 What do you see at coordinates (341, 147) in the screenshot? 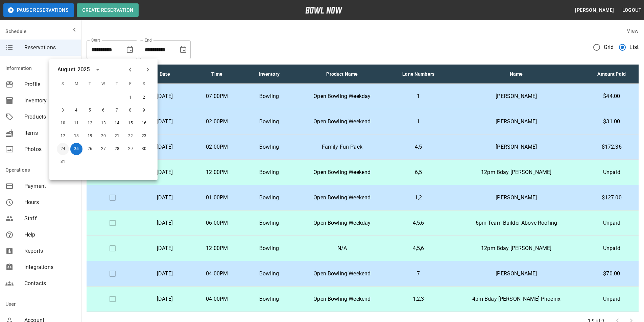
I see `p: Family Fun Pack` at bounding box center [341, 147].